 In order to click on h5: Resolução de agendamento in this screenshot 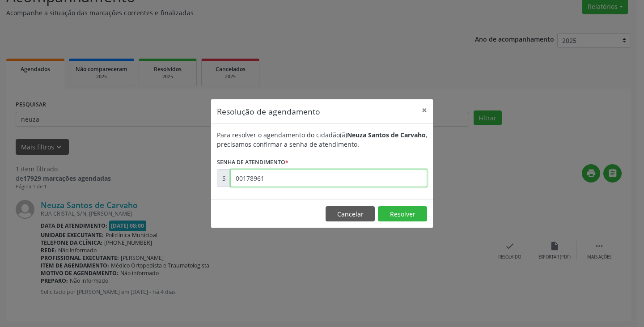, I will do `click(269, 111)`.